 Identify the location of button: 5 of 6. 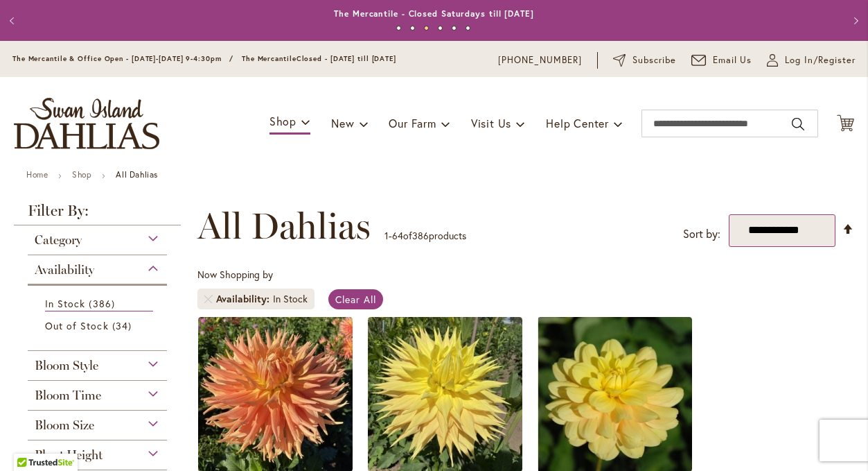
(454, 27).